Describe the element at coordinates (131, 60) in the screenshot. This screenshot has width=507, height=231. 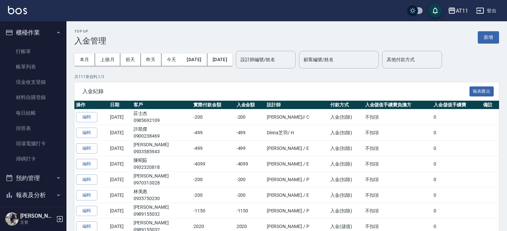
I see `button: 前天` at that location.